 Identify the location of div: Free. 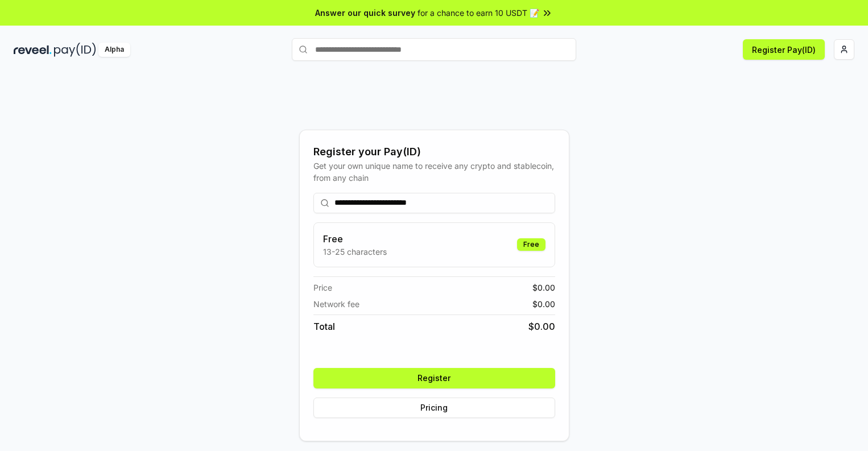
(531, 244).